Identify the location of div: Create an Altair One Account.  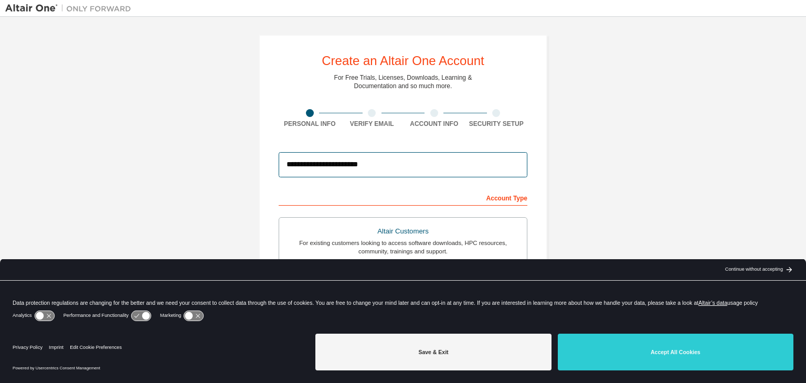
(403, 61).